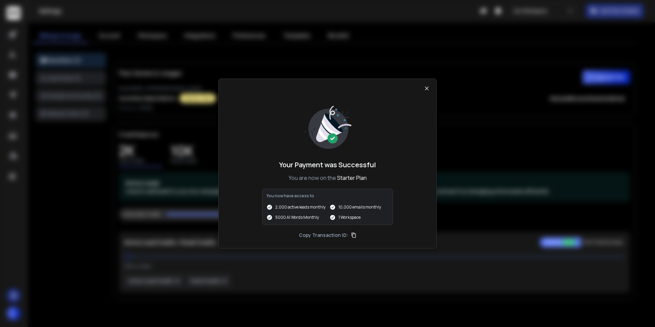  Describe the element at coordinates (352, 178) in the screenshot. I see `span: Starter Plan` at that location.